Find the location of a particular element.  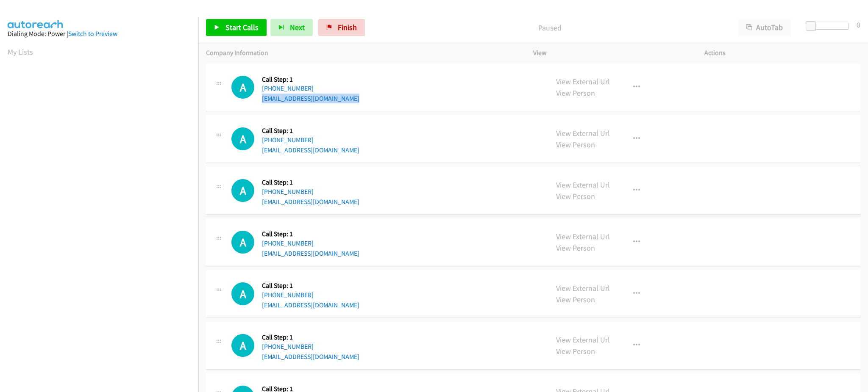

span: Start Calls is located at coordinates (242, 27).